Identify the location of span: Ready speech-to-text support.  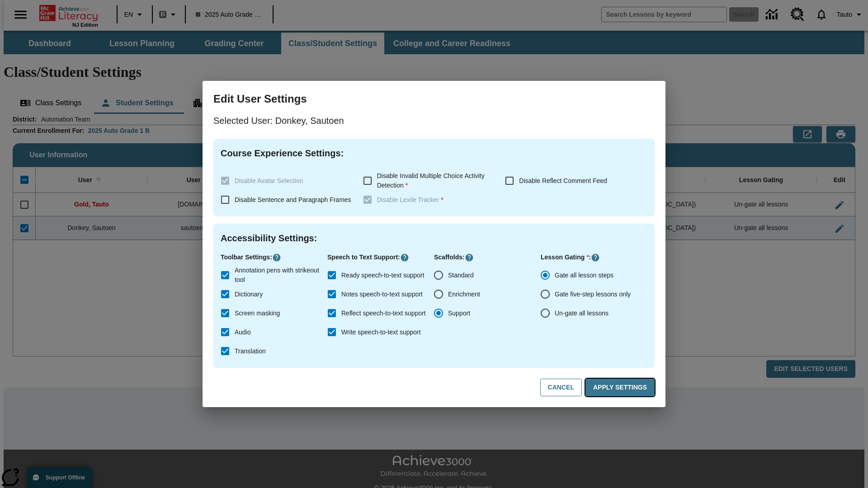
(383, 275).